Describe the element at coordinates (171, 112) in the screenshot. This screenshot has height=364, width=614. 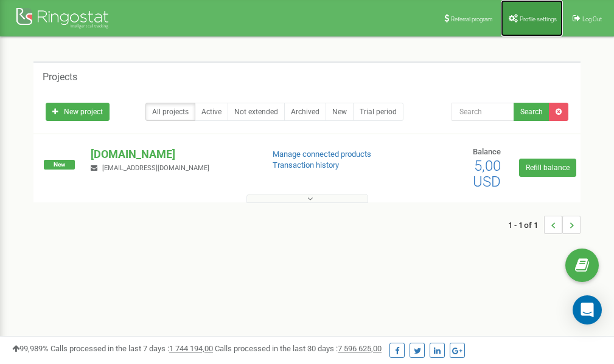
I see `a: All projects` at that location.